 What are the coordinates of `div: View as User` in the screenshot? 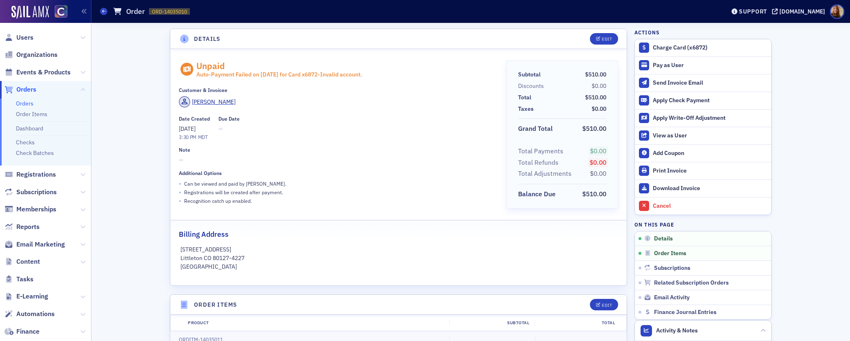 It's located at (710, 136).